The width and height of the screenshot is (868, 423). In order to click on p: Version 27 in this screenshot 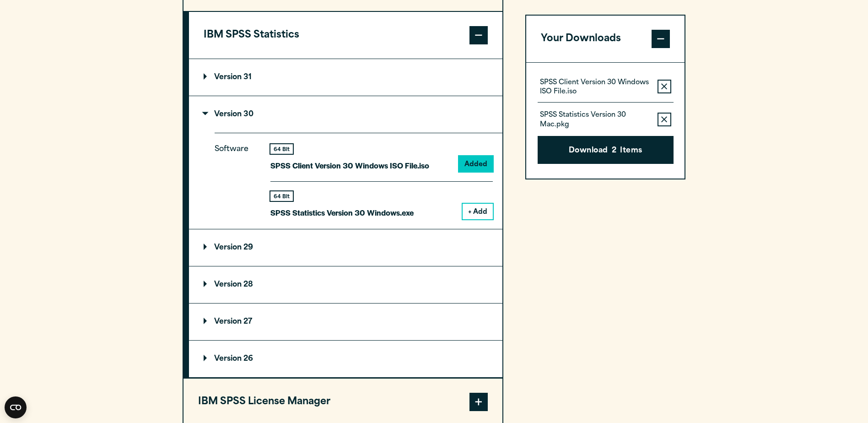, I will do `click(228, 322)`.